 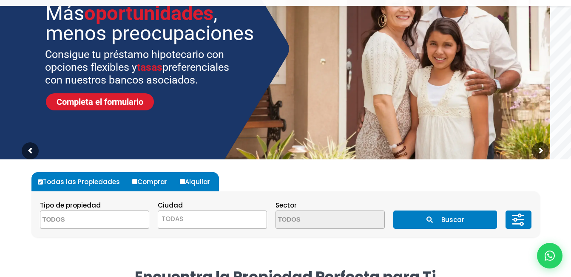 I want to click on label: Alquilar, so click(x=198, y=181).